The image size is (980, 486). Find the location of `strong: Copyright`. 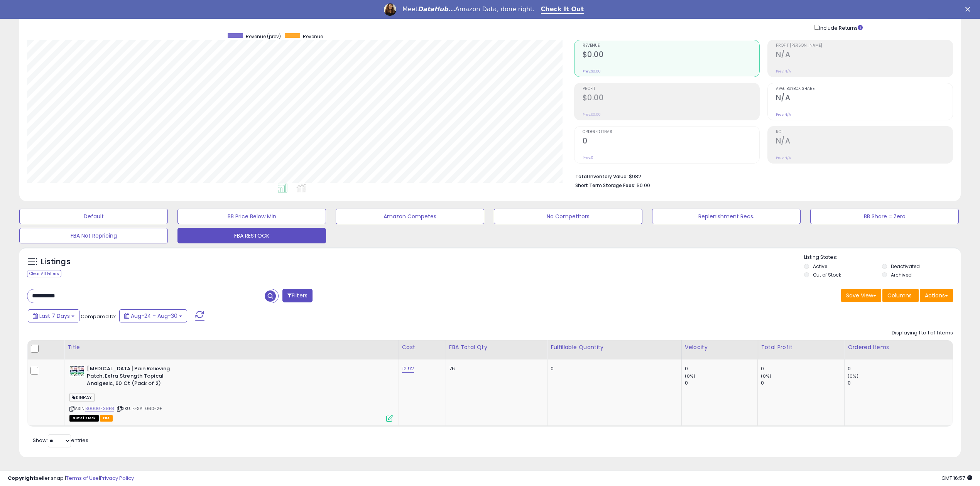

strong: Copyright is located at coordinates (22, 478).